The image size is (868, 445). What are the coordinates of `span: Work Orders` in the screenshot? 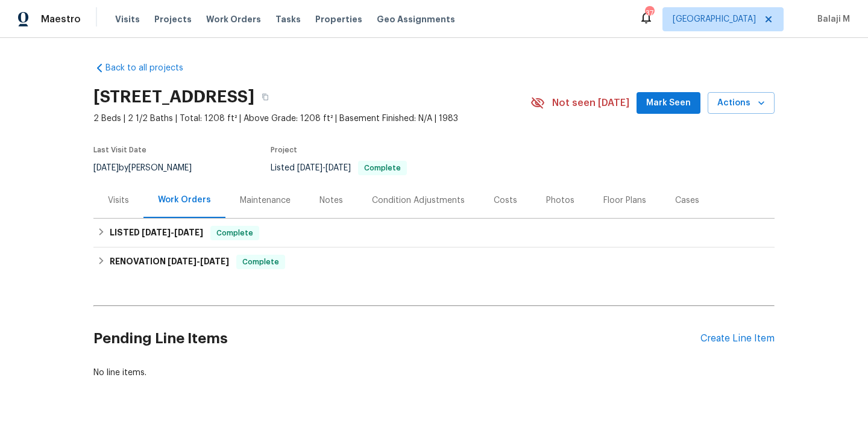 It's located at (233, 19).